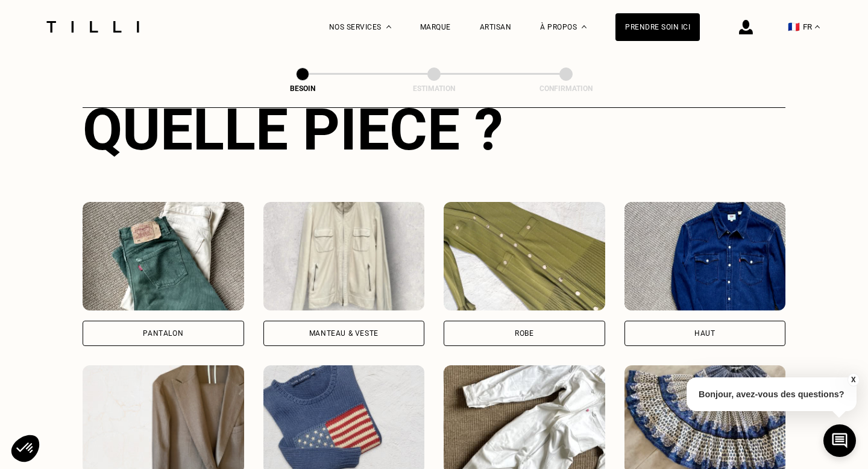 This screenshot has width=868, height=469. Describe the element at coordinates (566, 89) in the screenshot. I see `div: Confirmation` at that location.